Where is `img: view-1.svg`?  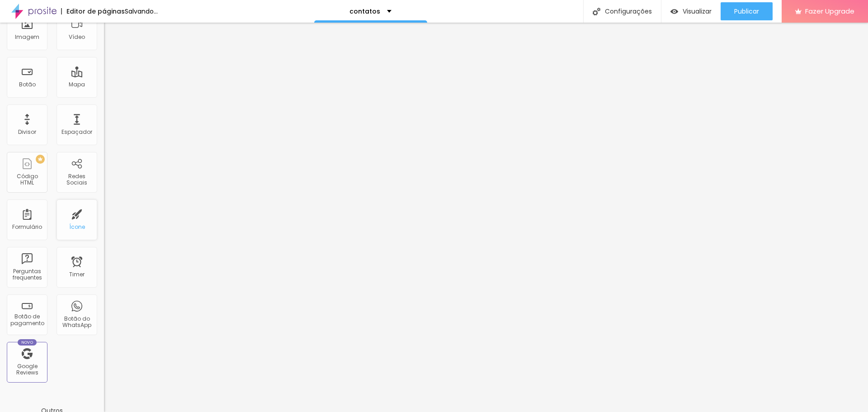
img: view-1.svg is located at coordinates (674, 11).